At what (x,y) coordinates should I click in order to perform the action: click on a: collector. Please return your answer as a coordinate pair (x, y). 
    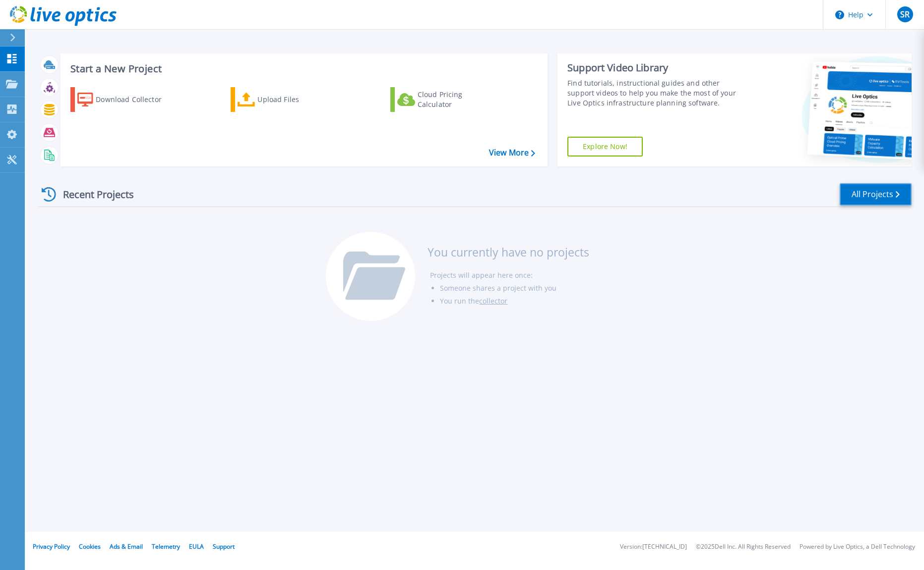
    Looking at the image, I should click on (493, 301).